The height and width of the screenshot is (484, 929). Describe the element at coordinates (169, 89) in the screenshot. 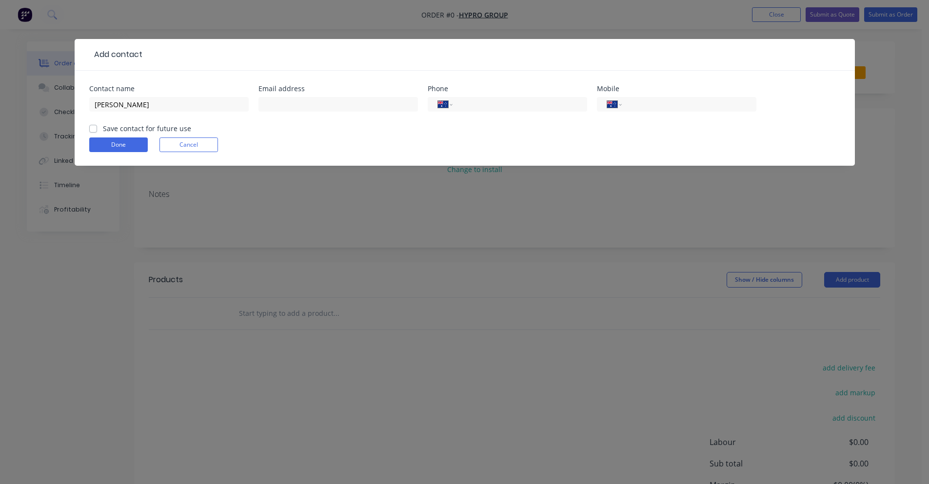

I see `div: Contact name` at that location.